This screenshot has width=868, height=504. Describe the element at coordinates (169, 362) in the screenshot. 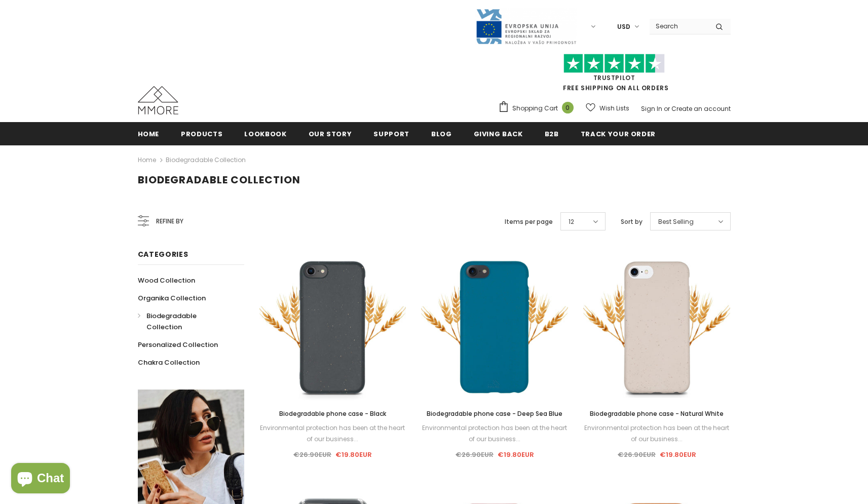

I see `span: Chakra Collection` at that location.